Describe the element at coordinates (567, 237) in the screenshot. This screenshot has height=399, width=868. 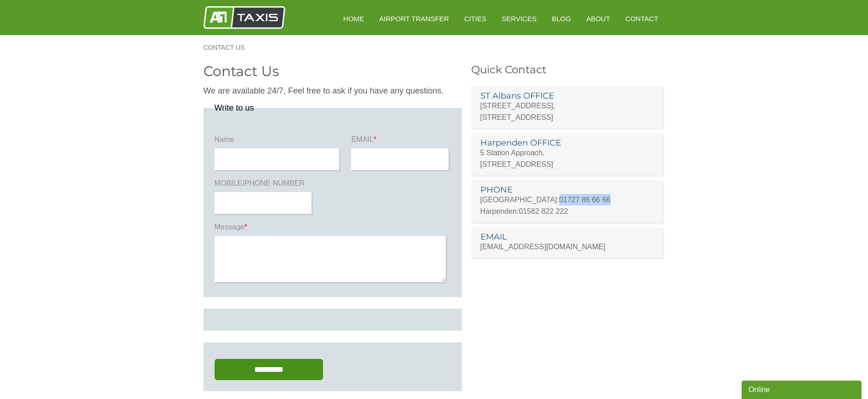
I see `h3: EMAIL` at that location.